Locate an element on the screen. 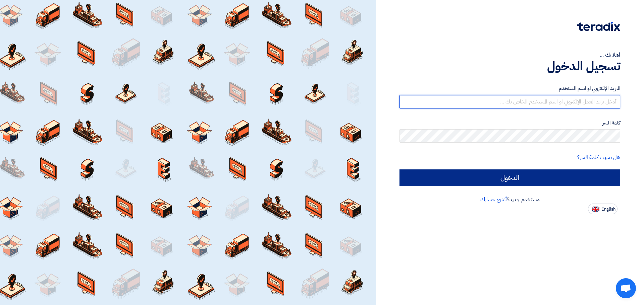  h1: تسجيل الدخول is located at coordinates (510, 67).